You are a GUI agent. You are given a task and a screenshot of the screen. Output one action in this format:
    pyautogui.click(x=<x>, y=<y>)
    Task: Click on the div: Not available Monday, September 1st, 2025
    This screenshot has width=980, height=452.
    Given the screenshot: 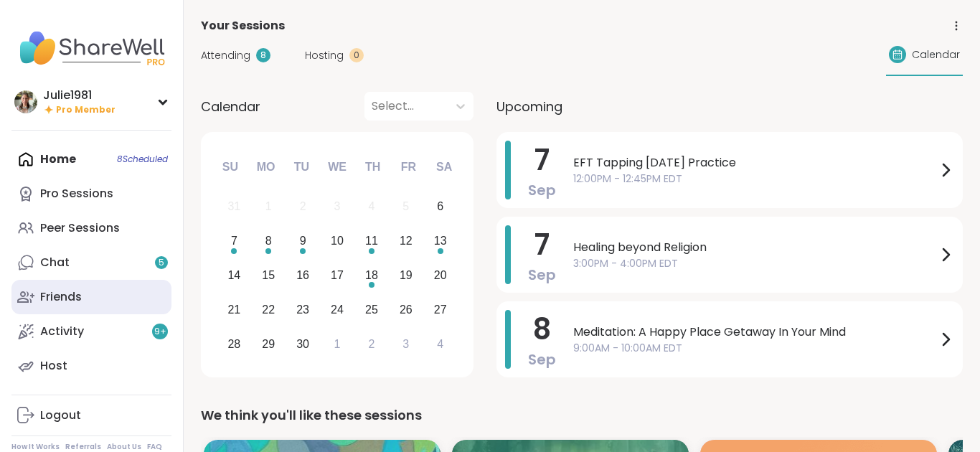 What is the action you would take?
    pyautogui.click(x=269, y=207)
    